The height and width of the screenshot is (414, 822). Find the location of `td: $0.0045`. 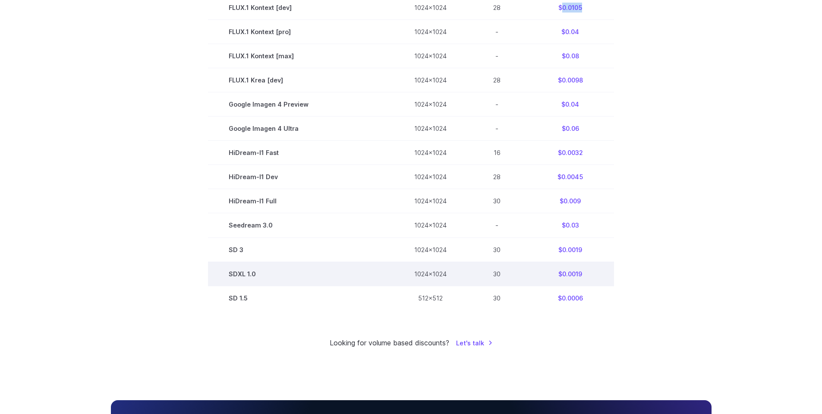

td: $0.0045 is located at coordinates (570, 177).